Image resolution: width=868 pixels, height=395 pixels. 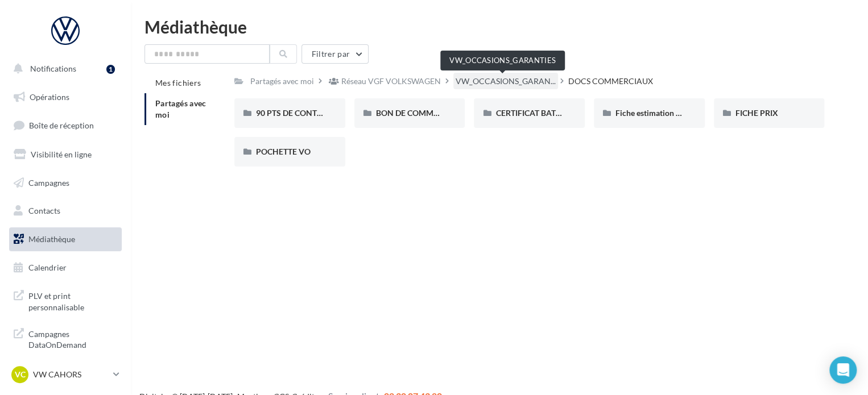 What do you see at coordinates (65, 211) in the screenshot?
I see `a: Contacts` at bounding box center [65, 211].